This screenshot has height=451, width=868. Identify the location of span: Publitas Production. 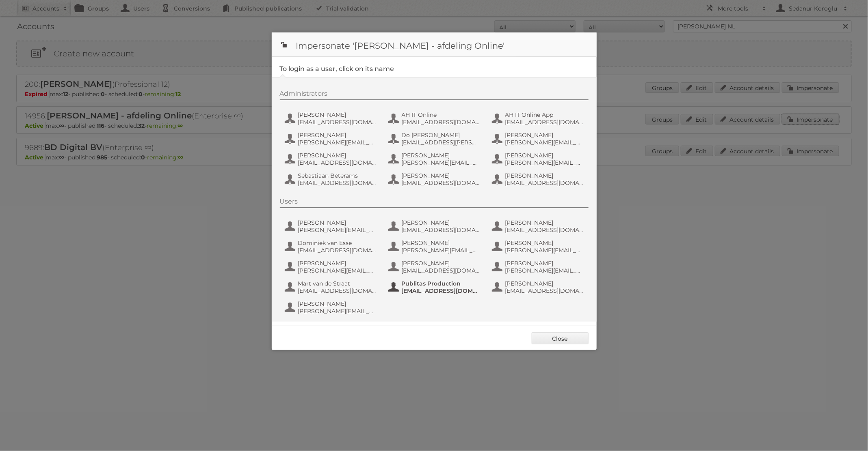
(441, 284).